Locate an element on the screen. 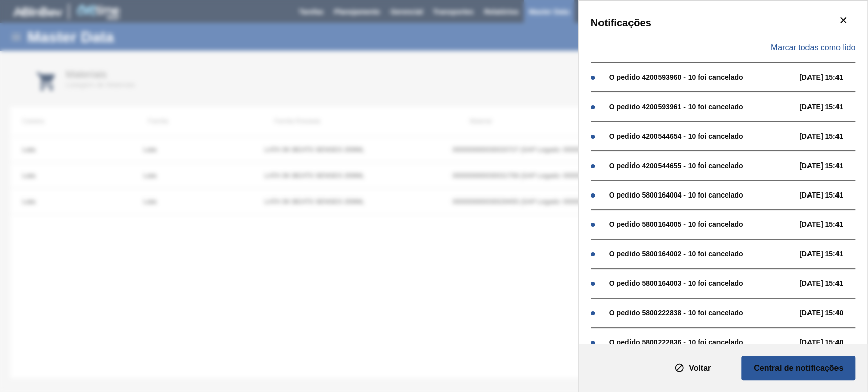 This screenshot has height=392, width=868. div: O pedido 5800222838 - 10 foi cancelado is located at coordinates (702, 313).